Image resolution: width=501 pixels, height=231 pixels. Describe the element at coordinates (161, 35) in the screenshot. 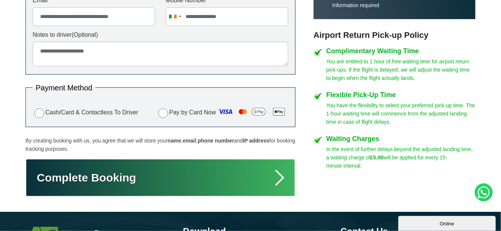

I see `label: Notes to driver` at that location.